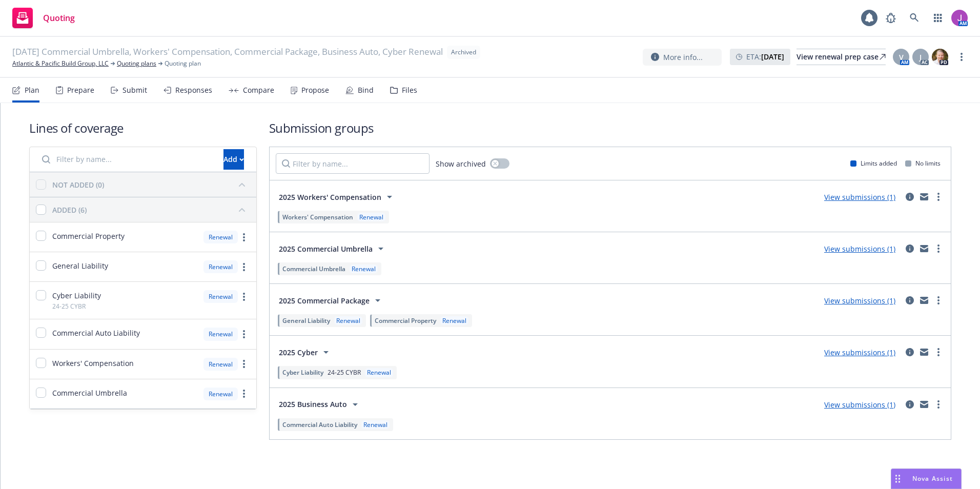 Image resolution: width=980 pixels, height=489 pixels. I want to click on button: 2025 Commercial Package, so click(331, 300).